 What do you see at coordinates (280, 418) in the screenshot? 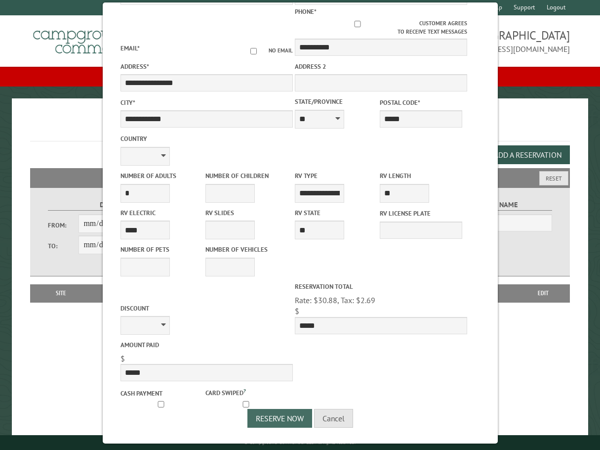
I see `button: Reserve Now` at bounding box center [280, 418].